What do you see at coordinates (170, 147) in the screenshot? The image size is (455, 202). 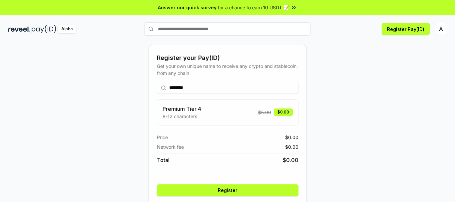 I see `span: Network fee` at bounding box center [170, 147].